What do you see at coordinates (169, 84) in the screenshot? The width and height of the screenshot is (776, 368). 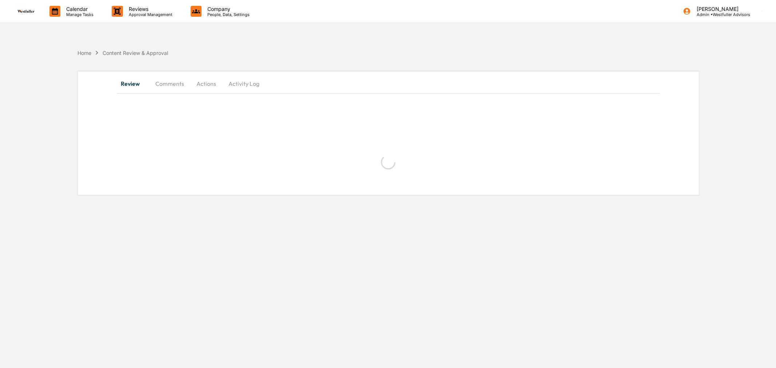 I see `button: Comments` at bounding box center [169, 84].